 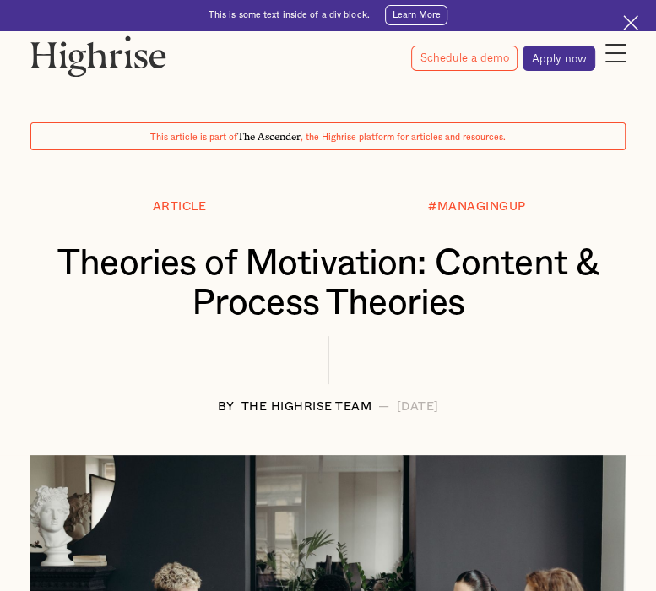 What do you see at coordinates (193, 138) in the screenshot?
I see `span: This article is part of` at bounding box center [193, 138].